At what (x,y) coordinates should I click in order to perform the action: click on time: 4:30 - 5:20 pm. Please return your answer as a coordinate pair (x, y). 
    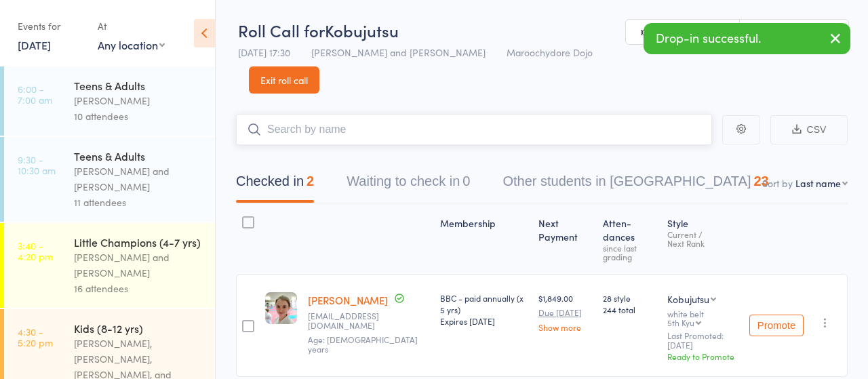
    Looking at the image, I should click on (35, 337).